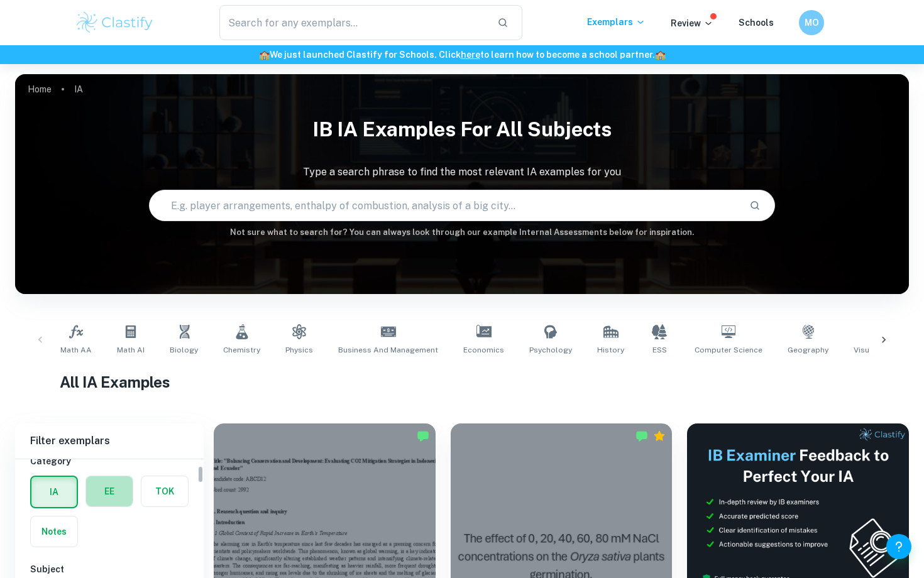  Describe the element at coordinates (462, 382) in the screenshot. I see `h1: All IA Examples` at that location.